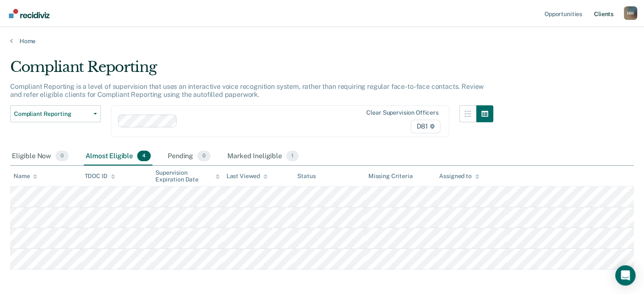 The height and width of the screenshot is (294, 644). What do you see at coordinates (322, 41) in the screenshot?
I see `a: Home` at bounding box center [322, 41].